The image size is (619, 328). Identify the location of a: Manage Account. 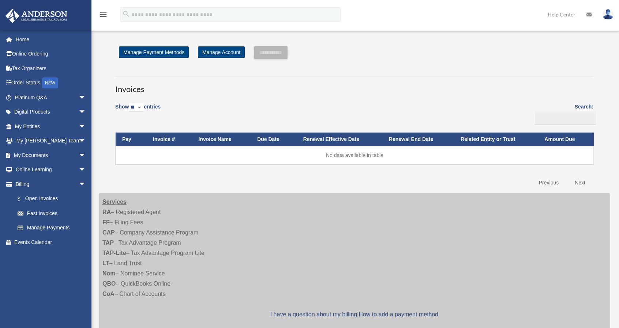
(221, 52).